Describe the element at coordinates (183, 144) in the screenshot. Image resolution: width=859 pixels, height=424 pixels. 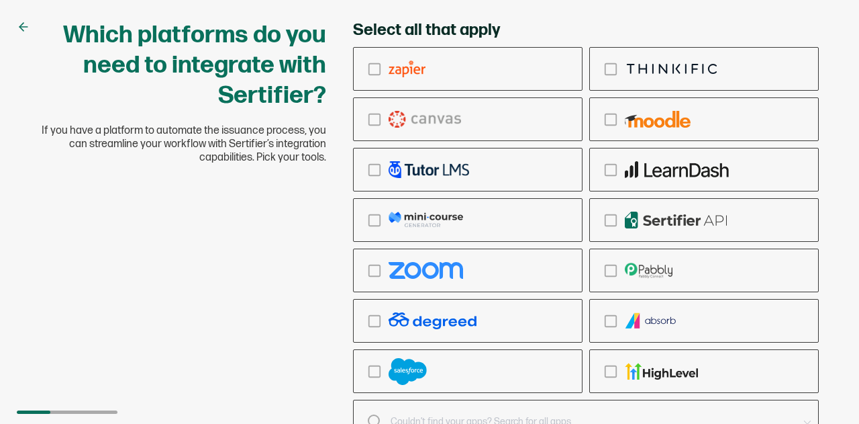
I see `span: If you have a platform to automate the issuance process, you can streamline your workflow with Se...` at that location.